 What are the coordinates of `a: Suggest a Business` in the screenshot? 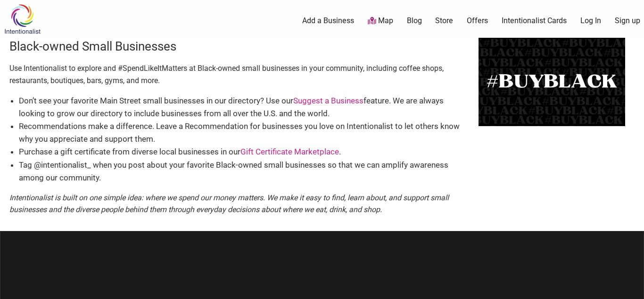 It's located at (328, 101).